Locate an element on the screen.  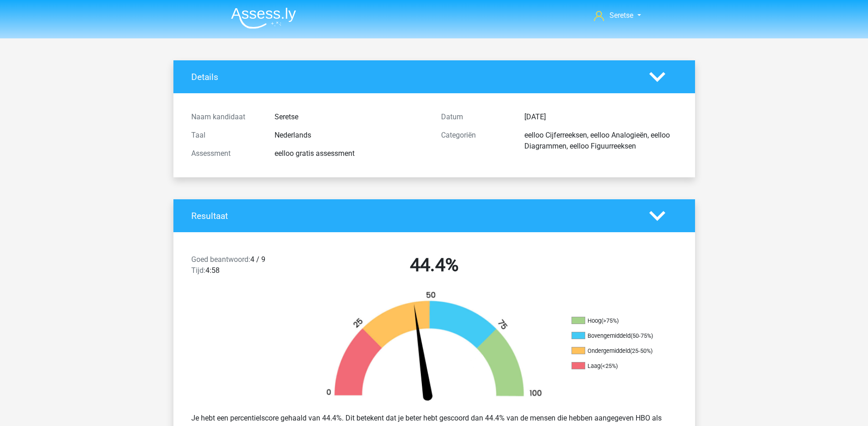
img: Assessly is located at coordinates (264, 18).